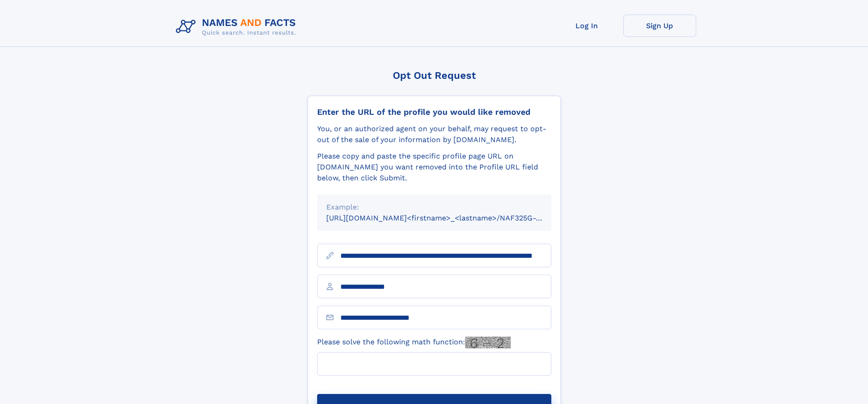 Image resolution: width=868 pixels, height=404 pixels. What do you see at coordinates (660, 25) in the screenshot?
I see `a: Sign Up` at bounding box center [660, 25].